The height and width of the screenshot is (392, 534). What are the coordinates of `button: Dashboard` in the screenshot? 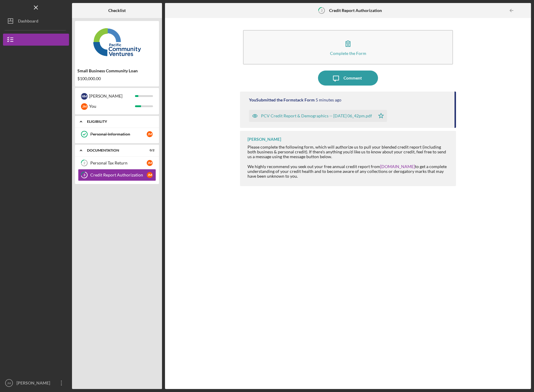 It's located at (36, 21).